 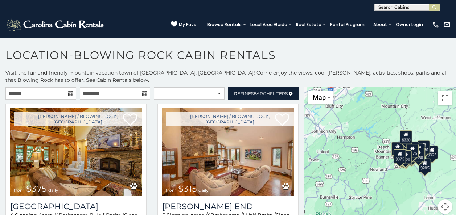 I want to click on div: $150, so click(x=413, y=149).